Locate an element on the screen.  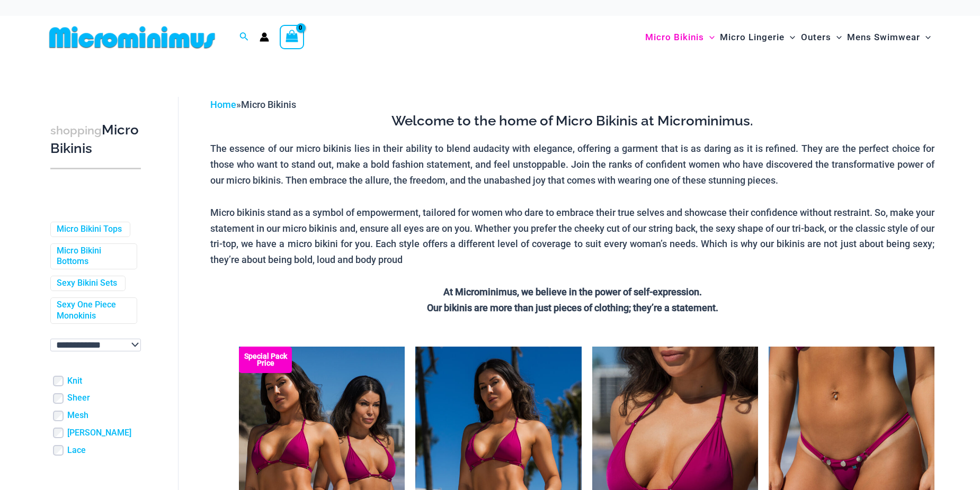
span: Mens Swimwear is located at coordinates (884, 37).